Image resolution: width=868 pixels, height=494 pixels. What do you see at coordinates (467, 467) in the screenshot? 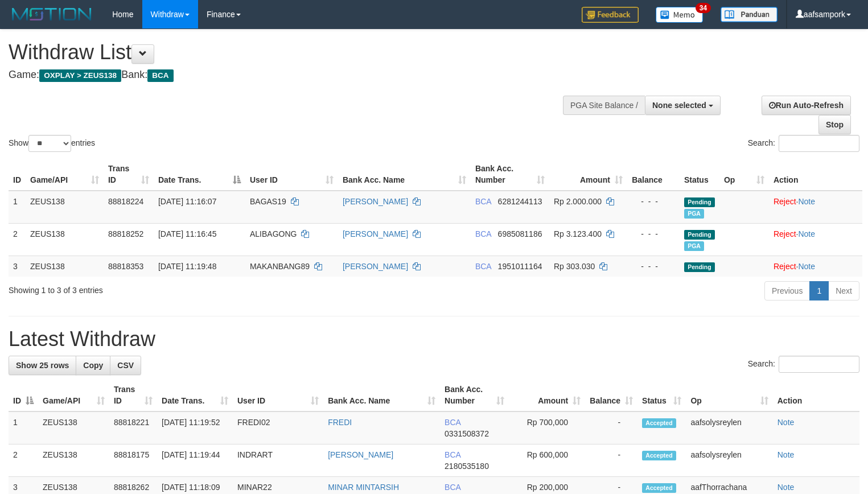
I see `span: Copy 2180535180 to clipboard` at bounding box center [467, 467].